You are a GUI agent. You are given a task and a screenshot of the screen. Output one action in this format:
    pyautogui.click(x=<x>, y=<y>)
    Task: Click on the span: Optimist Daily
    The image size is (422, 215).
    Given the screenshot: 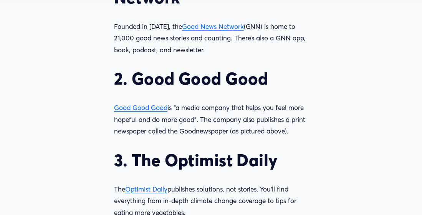 What is the action you would take?
    pyautogui.click(x=146, y=188)
    